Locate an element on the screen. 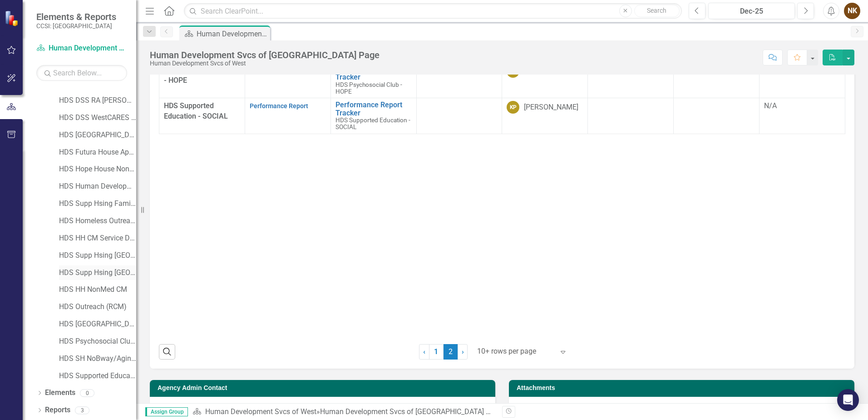 Image resolution: width=868 pixels, height=420 pixels. div: NK is located at coordinates (852, 11).